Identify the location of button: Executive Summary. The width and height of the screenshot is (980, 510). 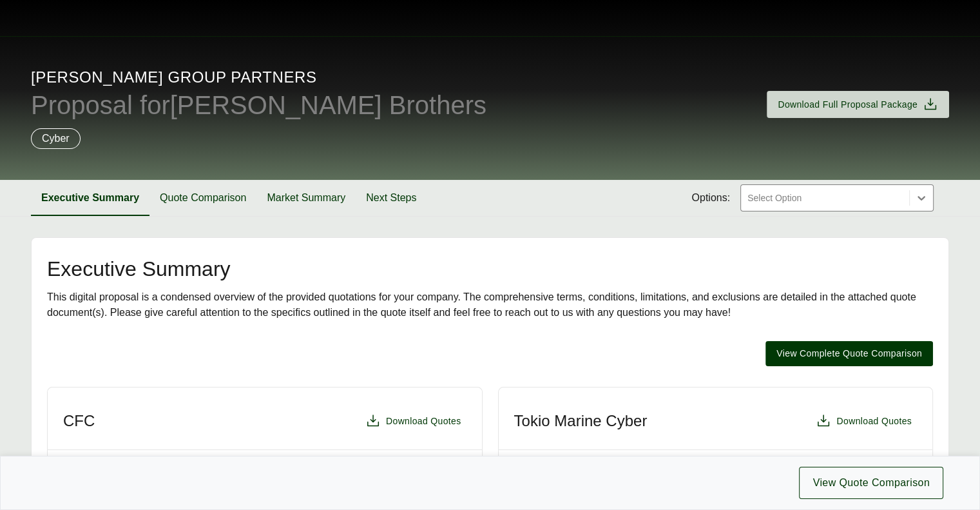
(90, 198).